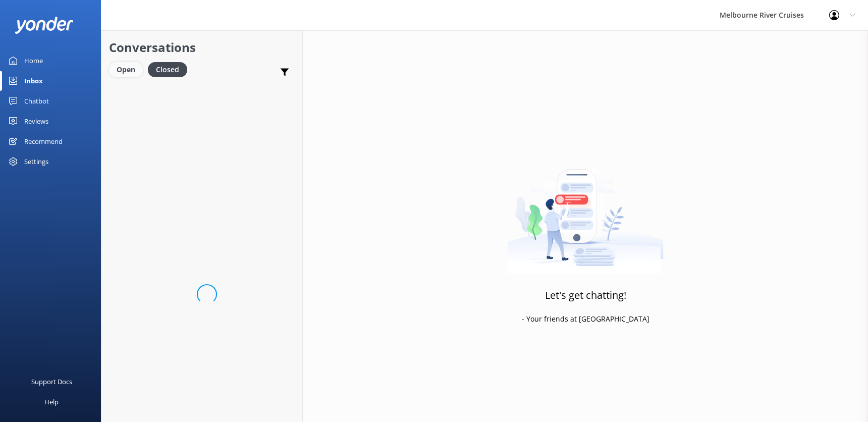 This screenshot has width=868, height=422. I want to click on div: Support Docs, so click(51, 382).